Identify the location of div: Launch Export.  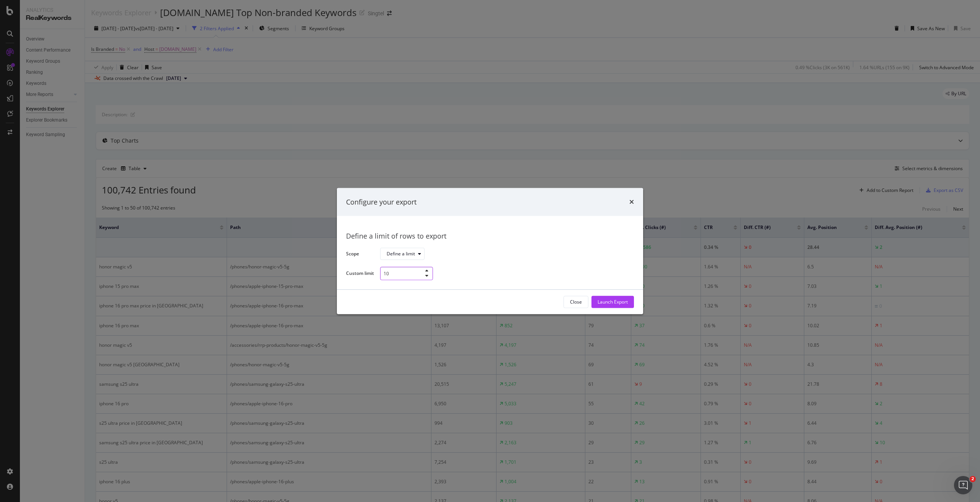
(612, 302).